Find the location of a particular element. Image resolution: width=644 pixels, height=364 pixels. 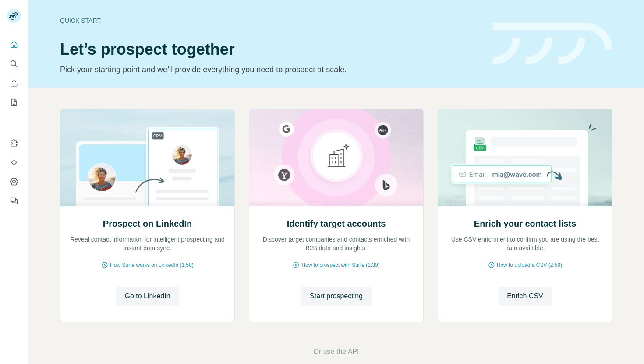

span: Or use the API is located at coordinates (336, 352).